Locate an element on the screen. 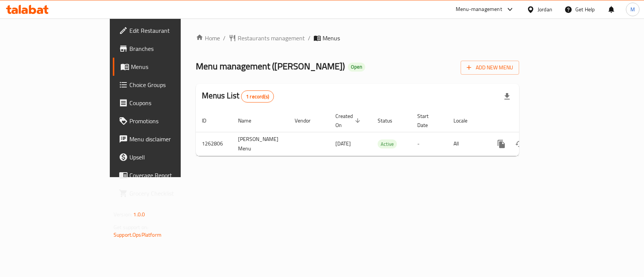 The width and height of the screenshot is (644, 277). span: Edit Restaurant is located at coordinates (170, 30).